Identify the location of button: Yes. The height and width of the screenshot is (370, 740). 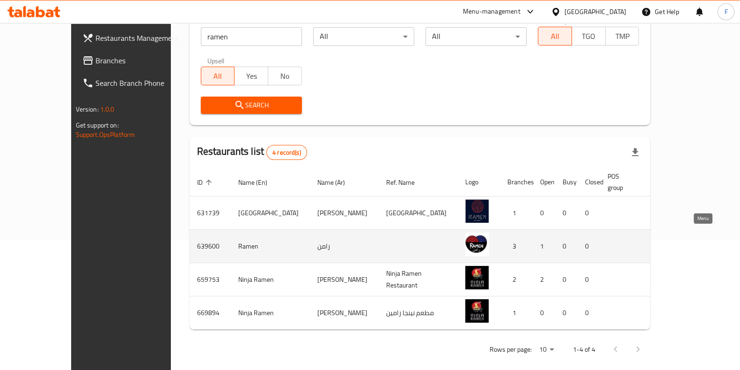
(251, 76).